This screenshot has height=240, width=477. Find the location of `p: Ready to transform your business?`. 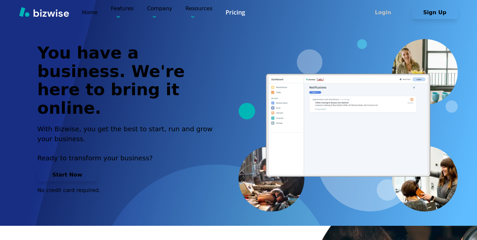

p: Ready to transform your business? is located at coordinates (129, 158).